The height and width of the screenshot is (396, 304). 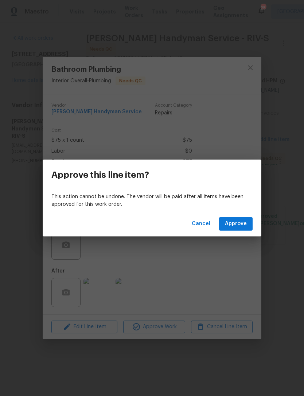 What do you see at coordinates (201, 224) in the screenshot?
I see `button: Cancel` at bounding box center [201, 224].